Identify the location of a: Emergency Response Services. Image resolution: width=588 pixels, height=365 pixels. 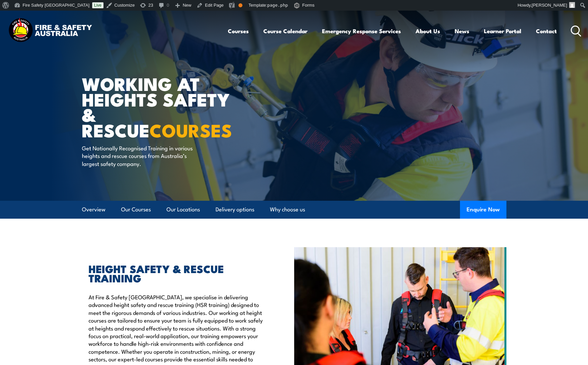
(361, 31).